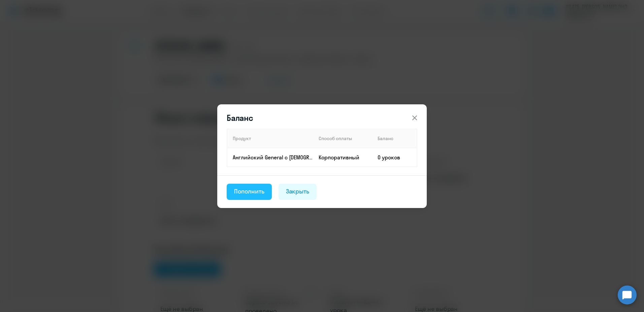 The height and width of the screenshot is (312, 644). Describe the element at coordinates (250, 192) in the screenshot. I see `button: Пополнить` at that location.